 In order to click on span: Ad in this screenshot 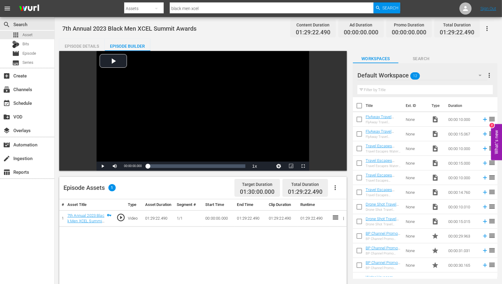, I will do `click(435, 280)`.